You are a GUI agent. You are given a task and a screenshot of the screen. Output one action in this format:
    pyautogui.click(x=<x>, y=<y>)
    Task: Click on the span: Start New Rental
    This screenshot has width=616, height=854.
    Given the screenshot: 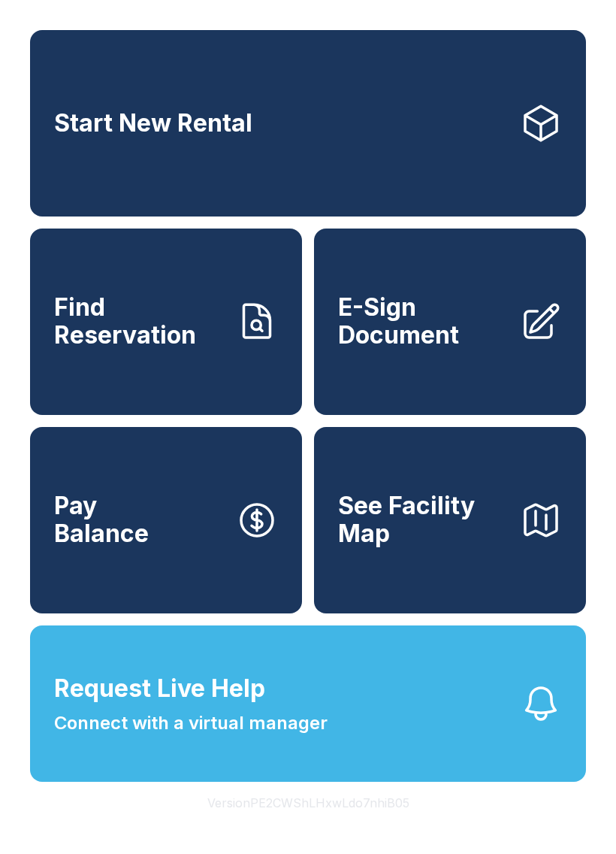 What is the action you would take?
    pyautogui.click(x=153, y=123)
    